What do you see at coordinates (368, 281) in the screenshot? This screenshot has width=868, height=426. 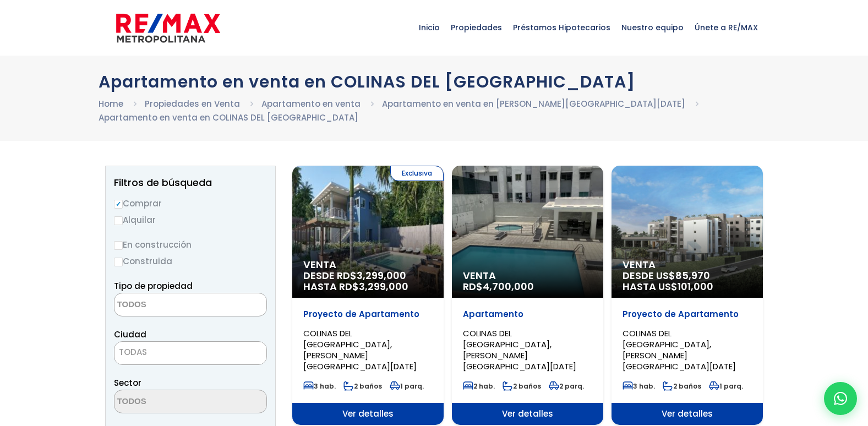 I see `span: DESDE RD$` at bounding box center [368, 281].